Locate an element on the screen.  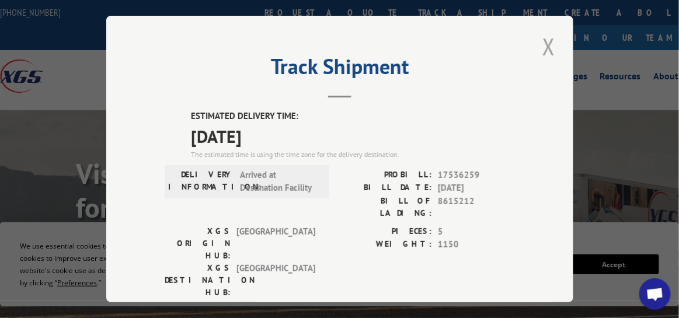
label: PROBILL: is located at coordinates (386, 175).